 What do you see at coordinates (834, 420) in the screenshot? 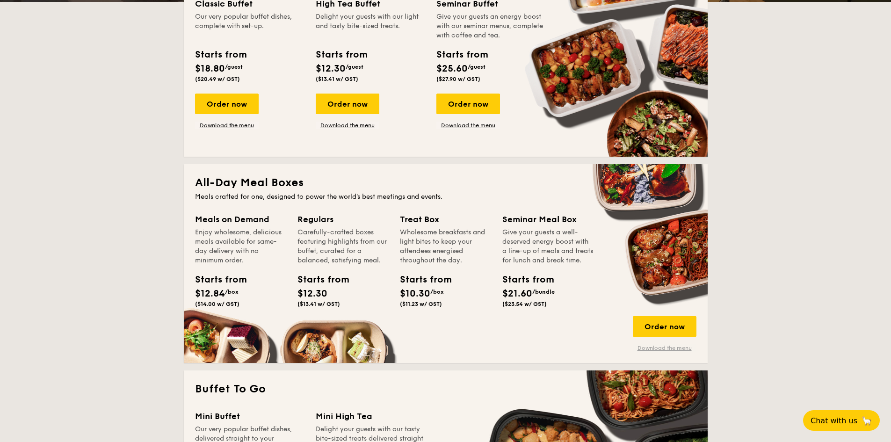
I see `span: Chat with us` at bounding box center [834, 420].